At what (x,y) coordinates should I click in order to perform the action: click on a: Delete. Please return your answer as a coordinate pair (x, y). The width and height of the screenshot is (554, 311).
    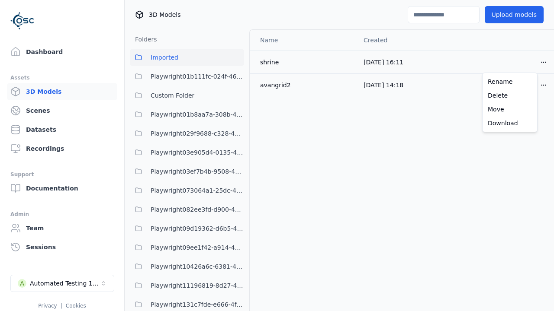
    Looking at the image, I should click on (509, 96).